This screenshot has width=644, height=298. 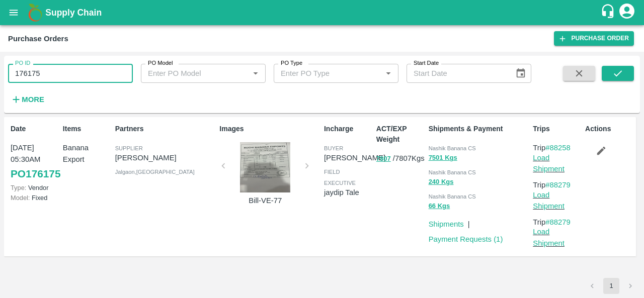 I want to click on a: PO176175, so click(x=35, y=174).